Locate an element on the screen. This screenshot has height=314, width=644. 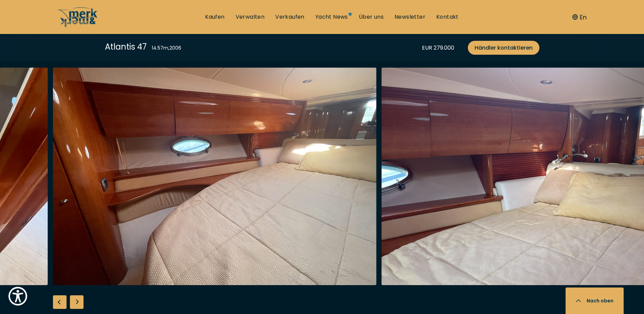
div: EUR 279.000 is located at coordinates (438, 47).